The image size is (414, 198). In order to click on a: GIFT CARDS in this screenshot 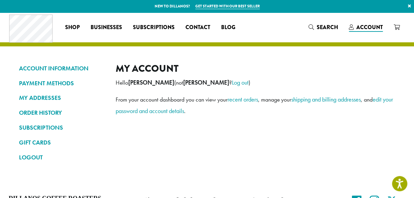, I will do `click(62, 143)`.